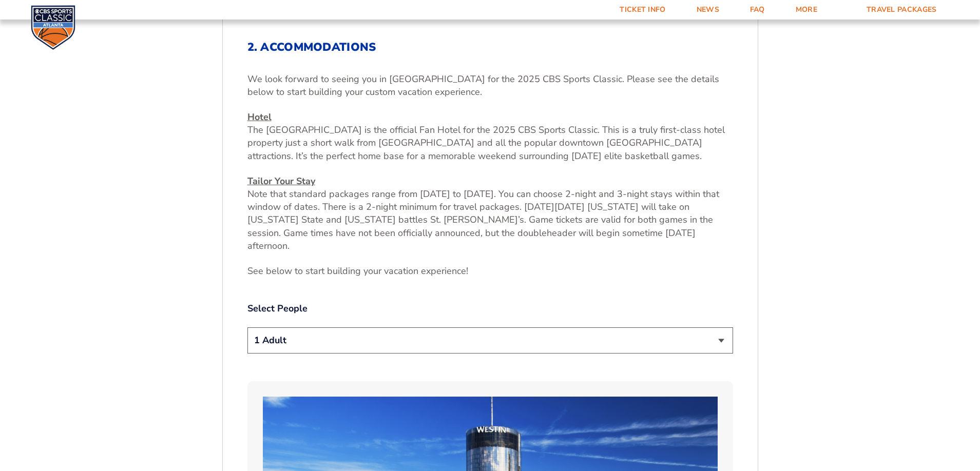 The width and height of the screenshot is (980, 471). I want to click on img: CBS Sports Classic, so click(53, 27).